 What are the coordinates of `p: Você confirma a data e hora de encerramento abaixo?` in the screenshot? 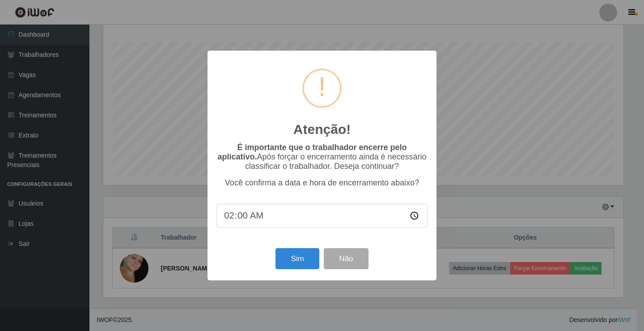 It's located at (322, 183).